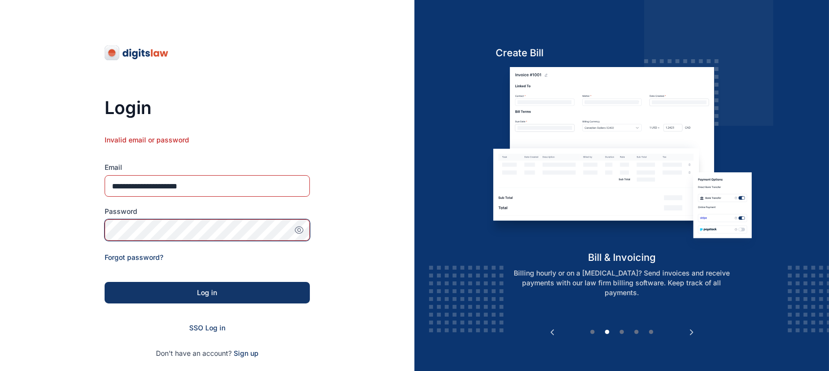 Image resolution: width=829 pixels, height=371 pixels. What do you see at coordinates (637, 332) in the screenshot?
I see `button: 4` at bounding box center [637, 332].